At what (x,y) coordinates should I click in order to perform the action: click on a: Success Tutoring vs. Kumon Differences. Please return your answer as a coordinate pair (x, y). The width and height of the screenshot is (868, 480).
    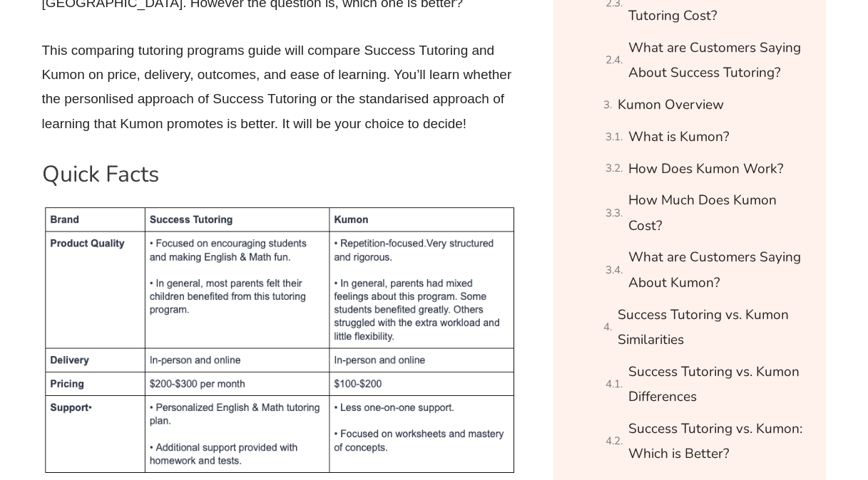
    Looking at the image, I should click on (718, 385).